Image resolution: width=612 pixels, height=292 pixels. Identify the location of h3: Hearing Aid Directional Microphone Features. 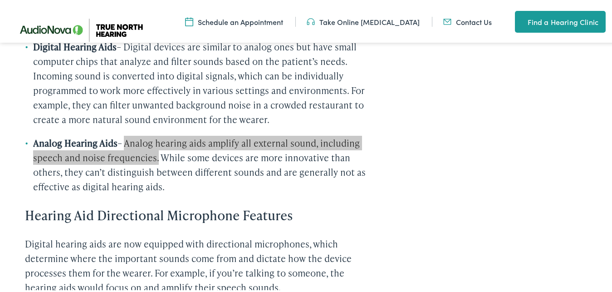
(196, 213).